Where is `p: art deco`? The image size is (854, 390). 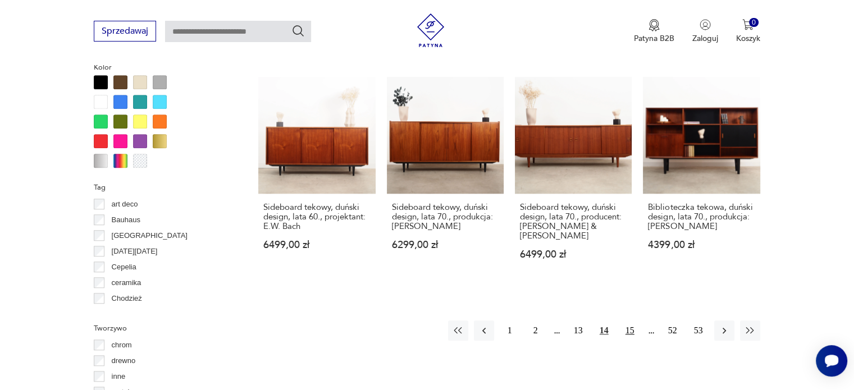
p: art deco is located at coordinates (125, 204).